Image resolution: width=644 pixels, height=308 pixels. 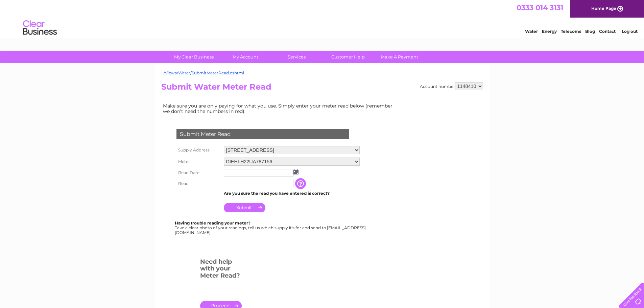 I want to click on th: Supply Address, so click(x=198, y=150).